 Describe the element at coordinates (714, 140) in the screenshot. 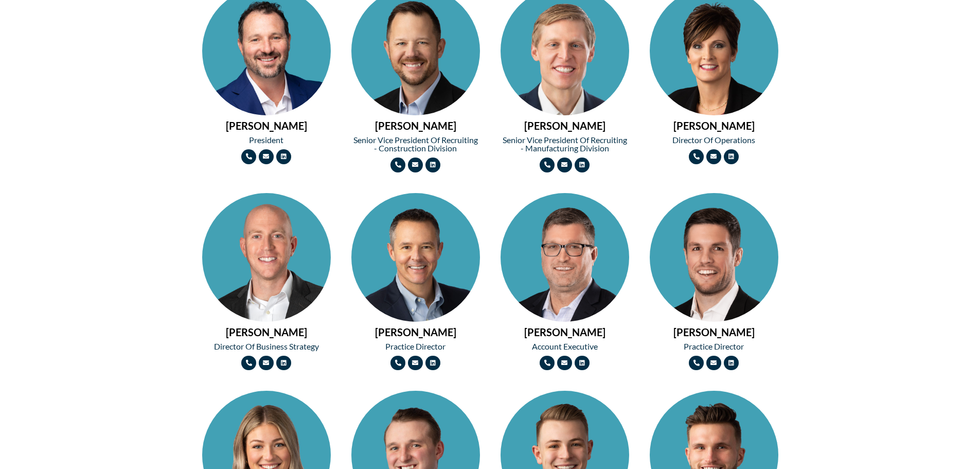

I see `h2: Director of Operations` at that location.